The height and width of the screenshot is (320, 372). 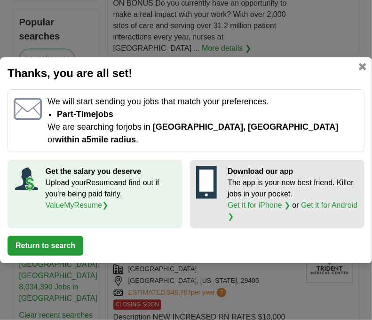 I want to click on p: Get the salary you deserve, so click(x=111, y=172).